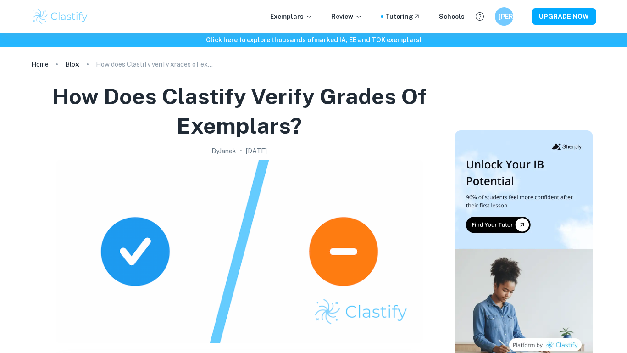  What do you see at coordinates (155, 64) in the screenshot?
I see `p: How does Clastify verify grades of exemplars?` at bounding box center [155, 64].